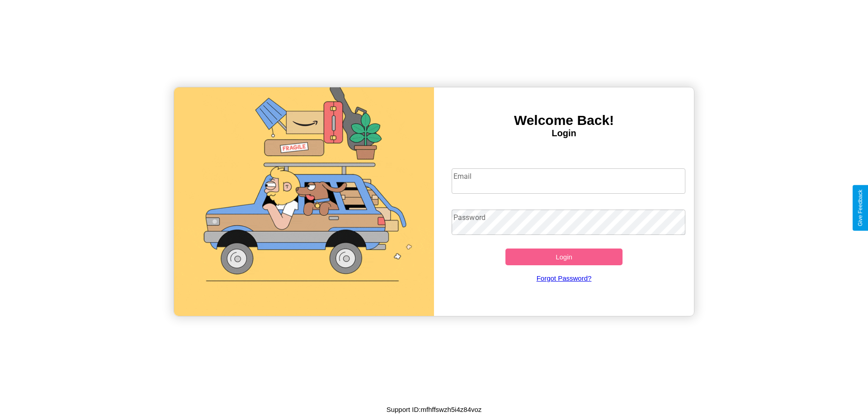  Describe the element at coordinates (304, 201) in the screenshot. I see `img: gif` at that location.